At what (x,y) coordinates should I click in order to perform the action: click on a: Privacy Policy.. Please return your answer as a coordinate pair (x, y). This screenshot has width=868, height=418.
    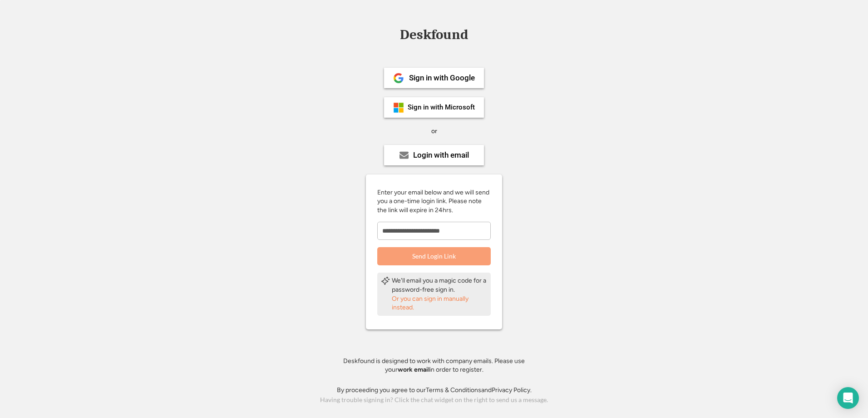
    Looking at the image, I should click on (512, 390).